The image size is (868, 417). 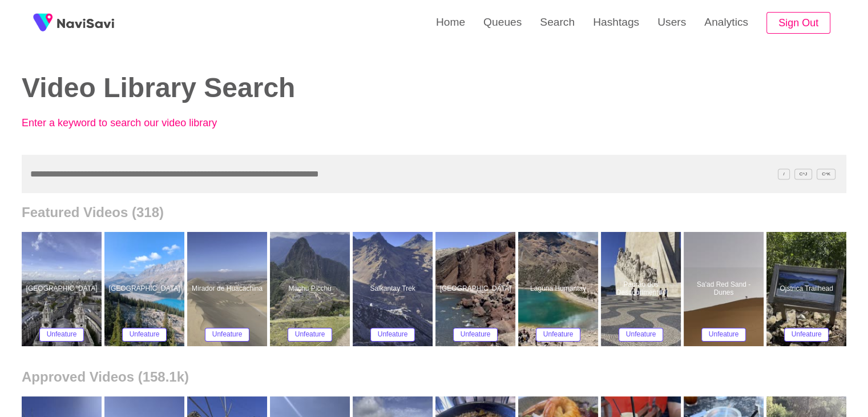 I want to click on a: Machu PicchuMachu PicchuUnfeature, so click(x=311, y=288).